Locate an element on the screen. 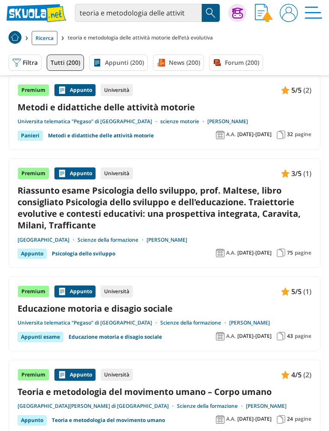  span: 5/5 is located at coordinates (297, 291).